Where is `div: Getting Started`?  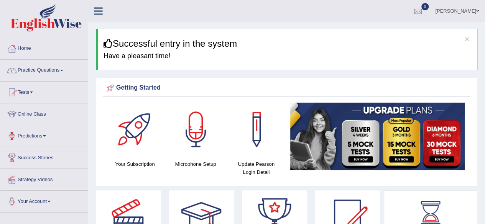
div: Getting Started is located at coordinates (287, 88).